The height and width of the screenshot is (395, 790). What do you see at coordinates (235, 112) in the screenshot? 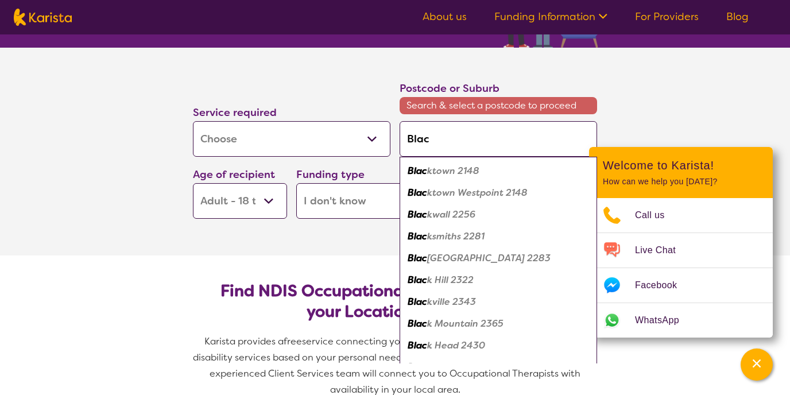
I see `label: Service required` at bounding box center [235, 112].